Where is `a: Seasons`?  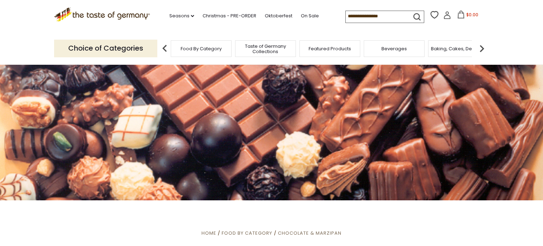 a: Seasons is located at coordinates (182, 16).